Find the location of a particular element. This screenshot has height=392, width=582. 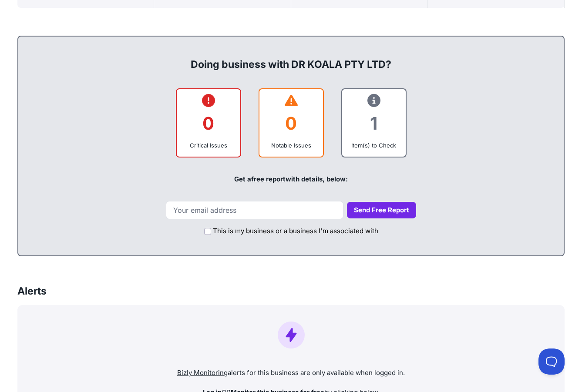

div: Critical Issues is located at coordinates (208, 145).